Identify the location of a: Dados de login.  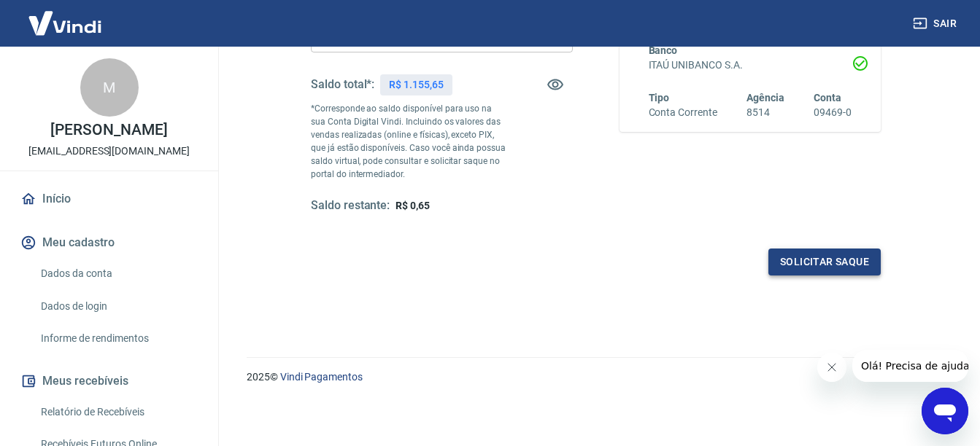
(118, 306).